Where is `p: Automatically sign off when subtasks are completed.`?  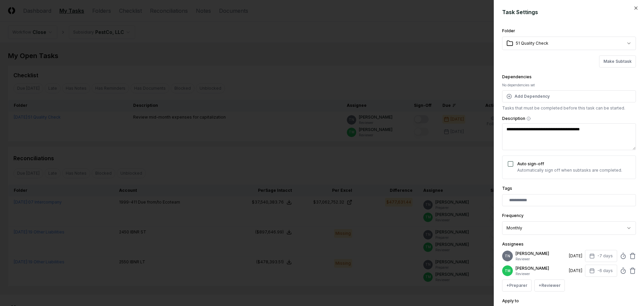
p: Automatically sign off when subtasks are completed. is located at coordinates (570, 170).